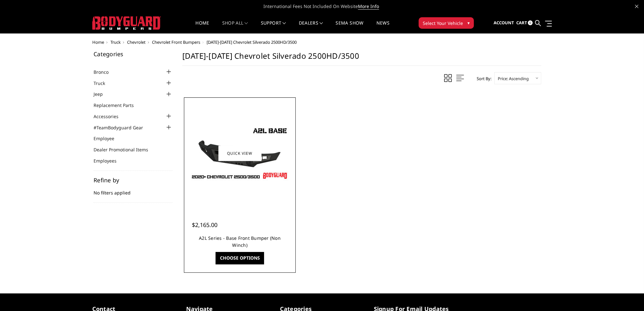 The width and height of the screenshot is (644, 311). Describe the element at coordinates (350, 27) in the screenshot. I see `a: SEMA Show` at that location.